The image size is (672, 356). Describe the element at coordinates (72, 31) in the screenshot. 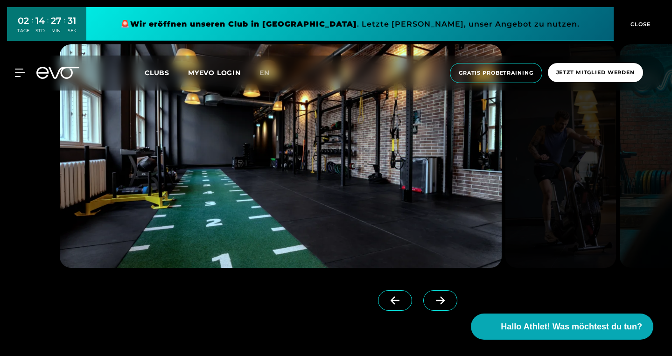

I see `div: SEK` at that location.